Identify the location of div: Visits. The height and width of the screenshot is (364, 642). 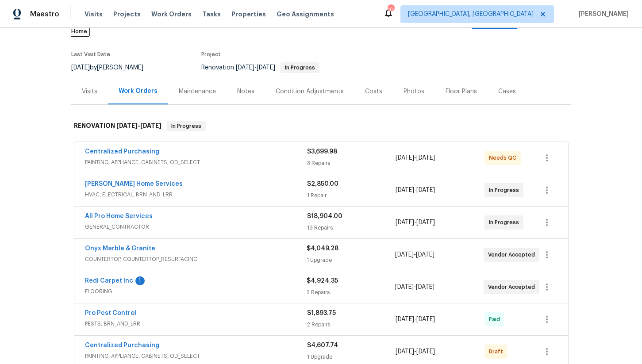
(89, 92).